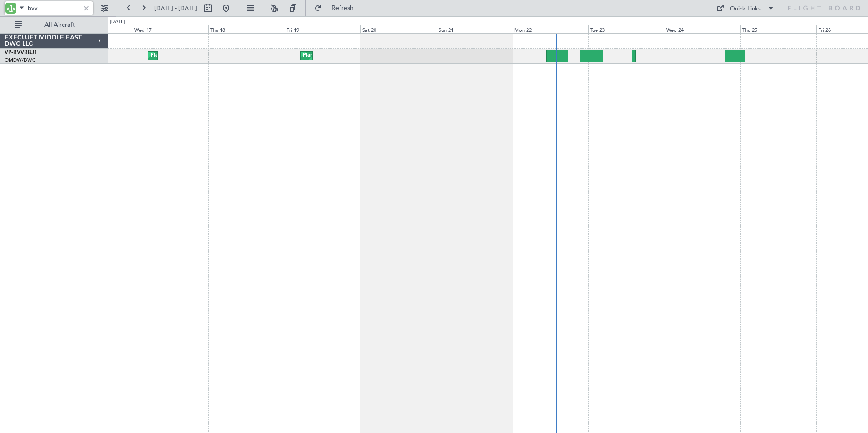 The width and height of the screenshot is (868, 433). What do you see at coordinates (703, 29) in the screenshot?
I see `div: Wed 24` at bounding box center [703, 29].